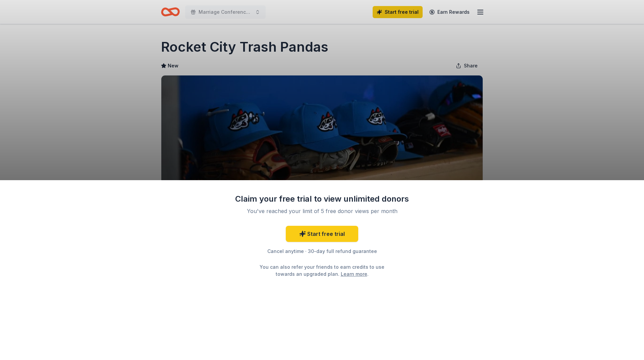 This screenshot has width=644, height=360. I want to click on div: Cancel anytime · 30-day full refund guarantee, so click(322, 251).